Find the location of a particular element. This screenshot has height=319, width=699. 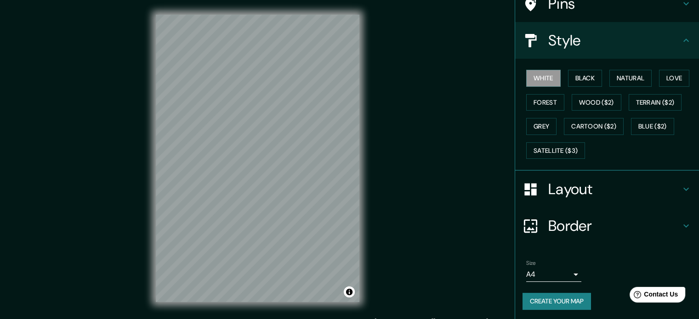

button: Toggle attribution is located at coordinates (349, 292).